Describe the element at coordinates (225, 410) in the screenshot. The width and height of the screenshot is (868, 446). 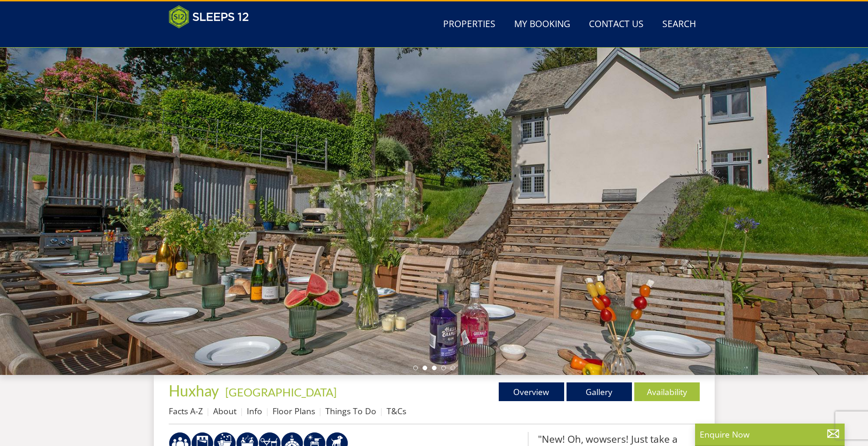
I see `a: About` at that location.